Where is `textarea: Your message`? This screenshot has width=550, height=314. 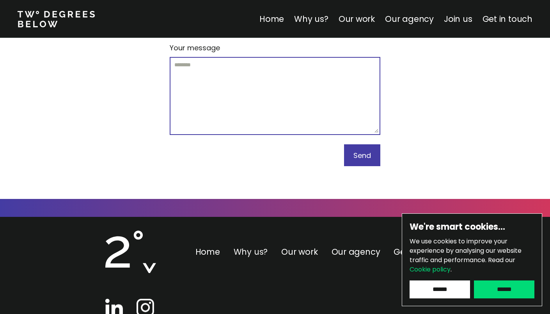 textarea: Your message is located at coordinates (275, 96).